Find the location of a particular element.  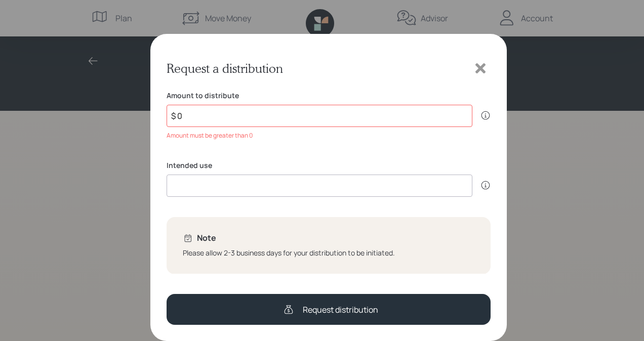

label: Amount to distribute is located at coordinates (329, 95).